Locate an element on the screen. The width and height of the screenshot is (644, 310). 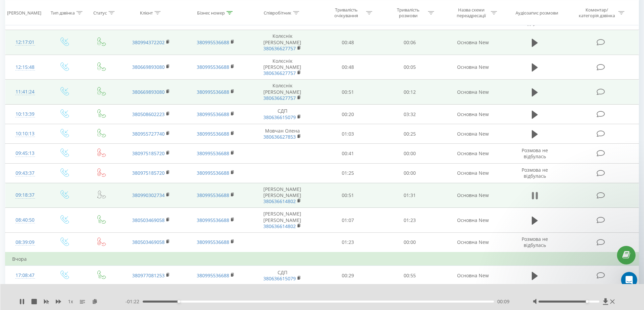
div: 09:18:37 is located at coordinates (25, 195).